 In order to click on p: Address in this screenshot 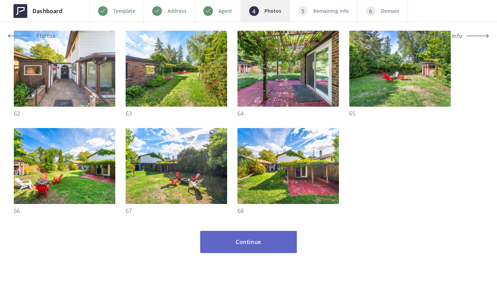, I will do `click(177, 11)`.